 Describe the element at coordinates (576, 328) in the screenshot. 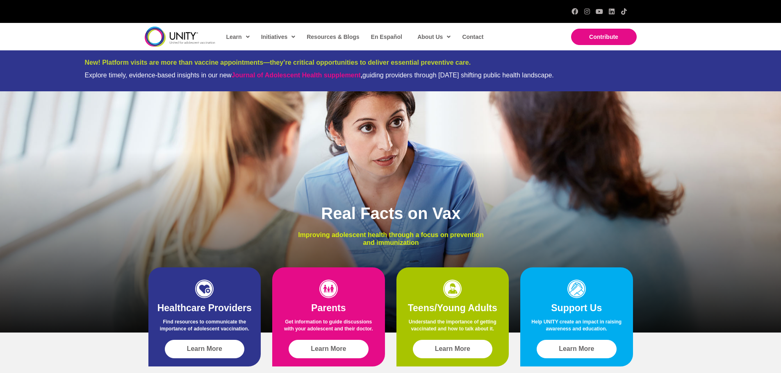

I see `p: Help UNITY create an impact in raising awareness and education.` at that location.